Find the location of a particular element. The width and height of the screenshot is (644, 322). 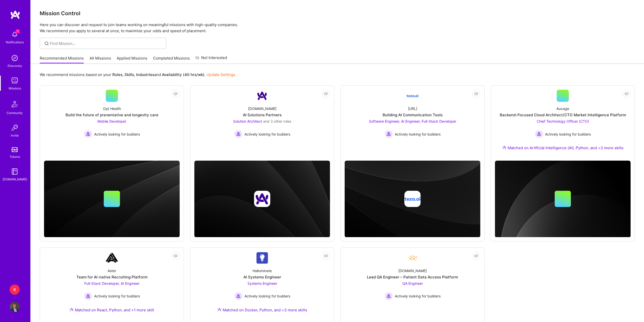

img: User Avatar is located at coordinates (15, 307).